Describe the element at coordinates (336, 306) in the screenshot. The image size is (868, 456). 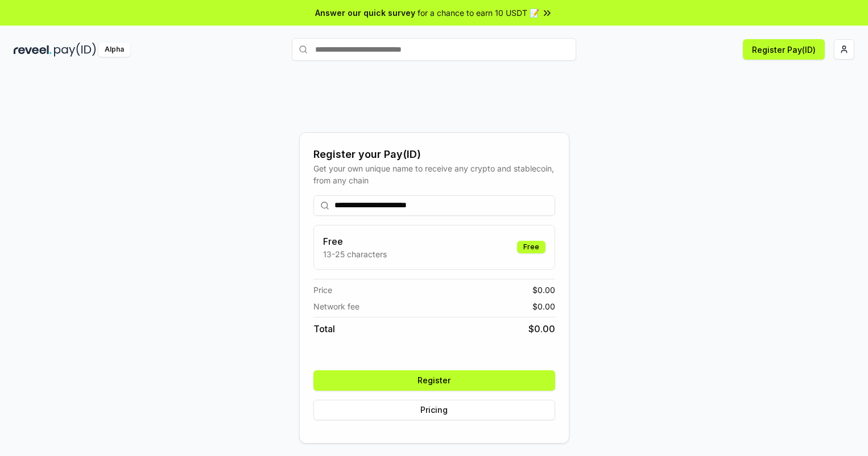
I see `span: Network fee` at that location.